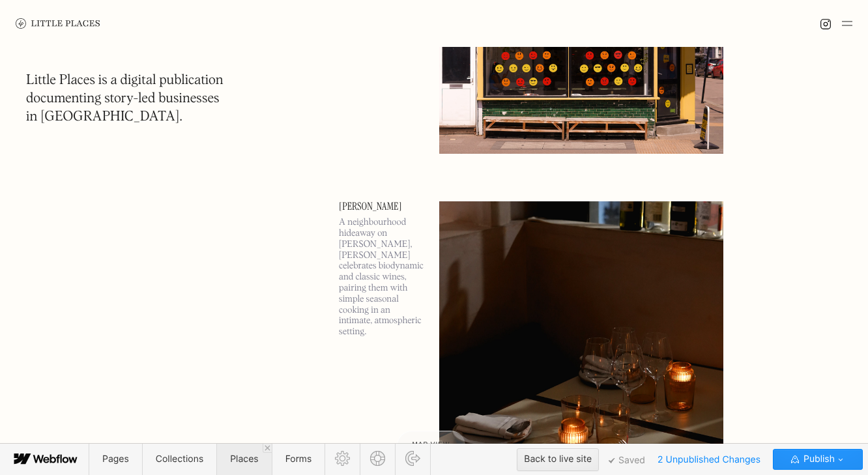 This screenshot has height=475, width=868. I want to click on span: Pages, so click(116, 459).